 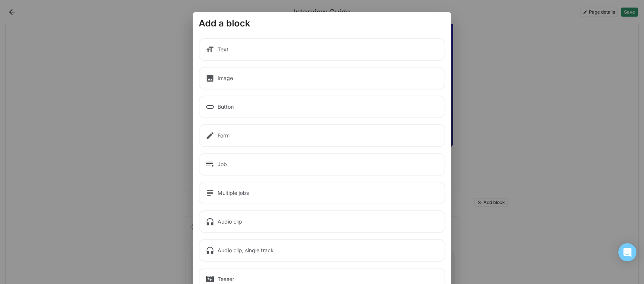 I want to click on div: Button, so click(x=322, y=107).